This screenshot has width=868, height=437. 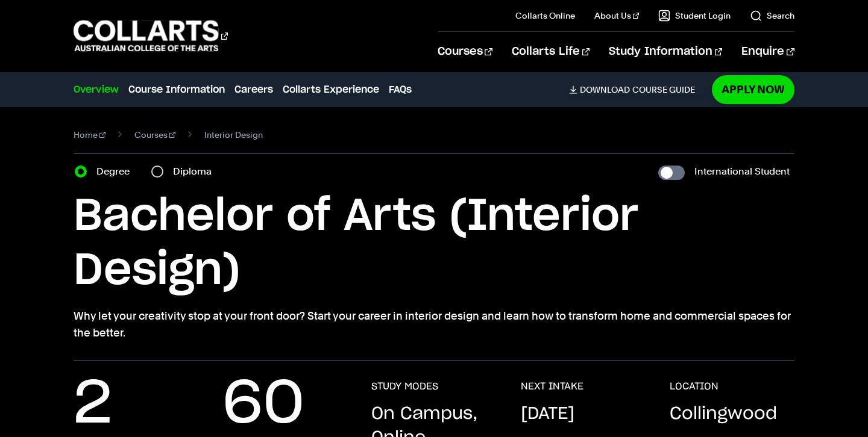 What do you see at coordinates (151, 36) in the screenshot?
I see `div: Go to homepage` at bounding box center [151, 36].